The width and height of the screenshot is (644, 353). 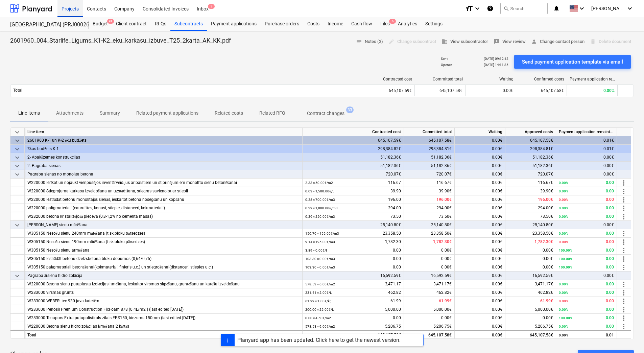 I want to click on div: W283000 virsmas grunts, so click(x=163, y=293).